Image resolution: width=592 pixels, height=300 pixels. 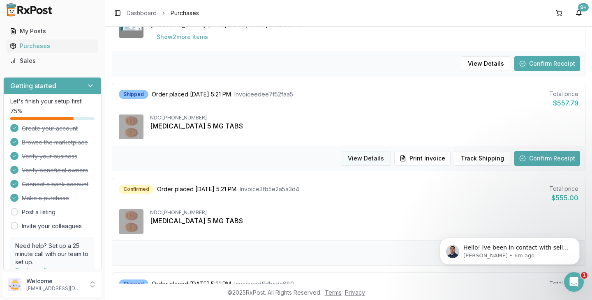 What do you see at coordinates (185, 13) in the screenshot?
I see `span: Purchases` at bounding box center [185, 13].